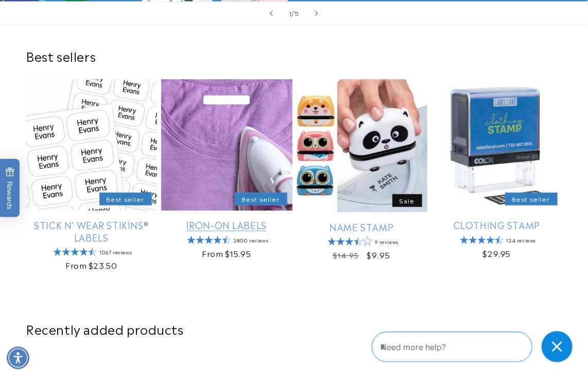  What do you see at coordinates (71, 20) in the screenshot?
I see `textarea: Type your message here` at bounding box center [71, 20].